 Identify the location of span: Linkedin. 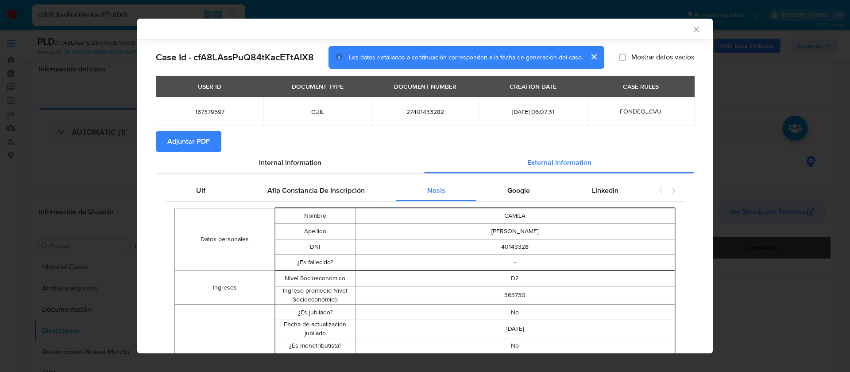
(605, 190).